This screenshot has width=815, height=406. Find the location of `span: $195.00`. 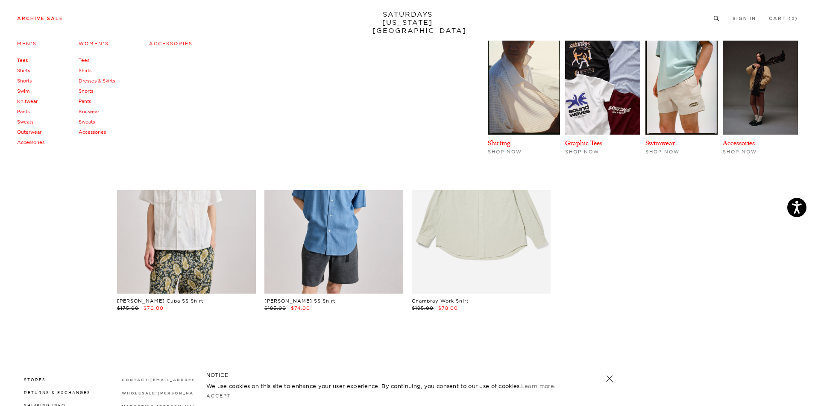

span: $195.00 is located at coordinates (422, 308).